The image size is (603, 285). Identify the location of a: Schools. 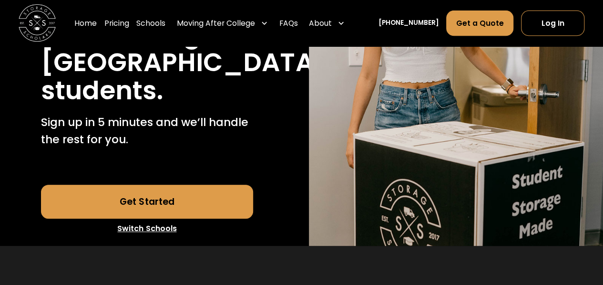
(151, 23).